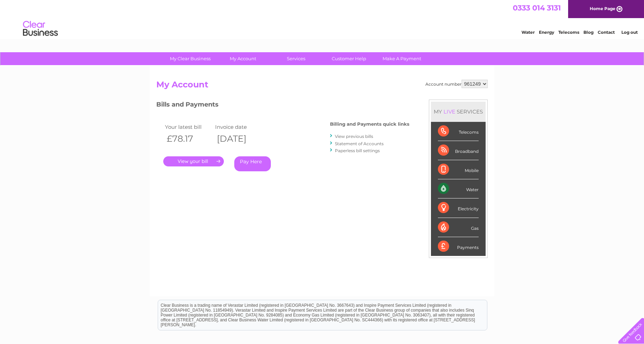 The width and height of the screenshot is (644, 344). What do you see at coordinates (537, 8) in the screenshot?
I see `span: 0333 014 3131` at bounding box center [537, 8].